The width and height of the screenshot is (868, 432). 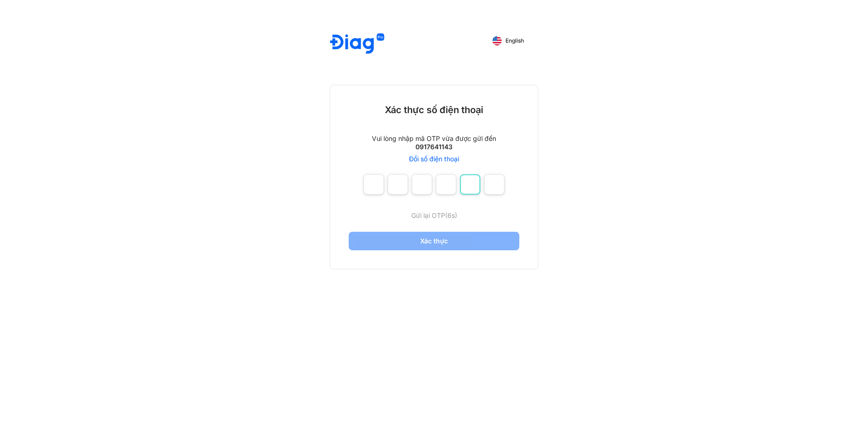 What do you see at coordinates (496, 41) in the screenshot?
I see `img: English` at bounding box center [496, 41].